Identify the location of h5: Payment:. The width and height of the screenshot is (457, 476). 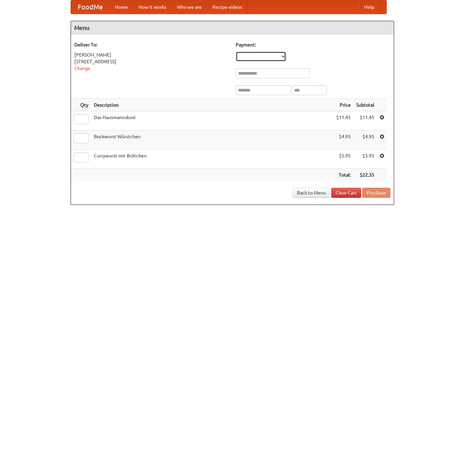
(313, 45).